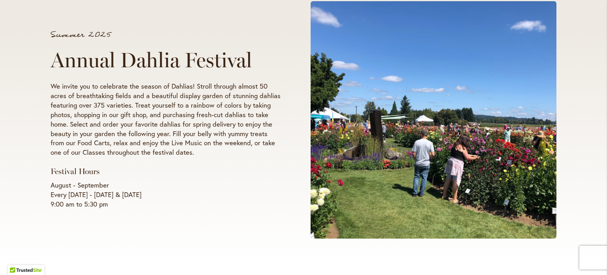 Image resolution: width=607 pixels, height=275 pixels. What do you see at coordinates (166, 119) in the screenshot?
I see `p: We invite you to celebrate the season of Dahlias! Stroll through almost 50 acres of breathtaking ...` at bounding box center [166, 119].